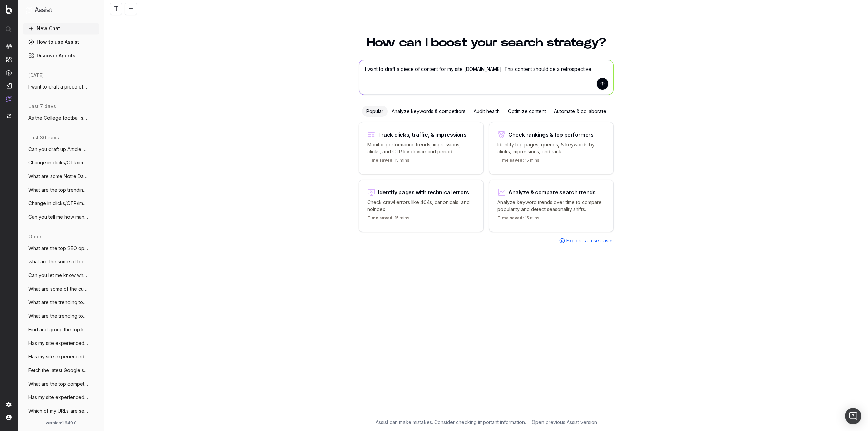  What do you see at coordinates (58, 370) in the screenshot?
I see `span: Fetch the latest Google search results f` at bounding box center [58, 370].